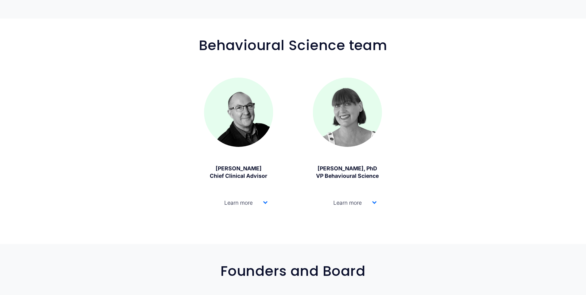  I want to click on h2: Behavioural Science team, so click(293, 45).